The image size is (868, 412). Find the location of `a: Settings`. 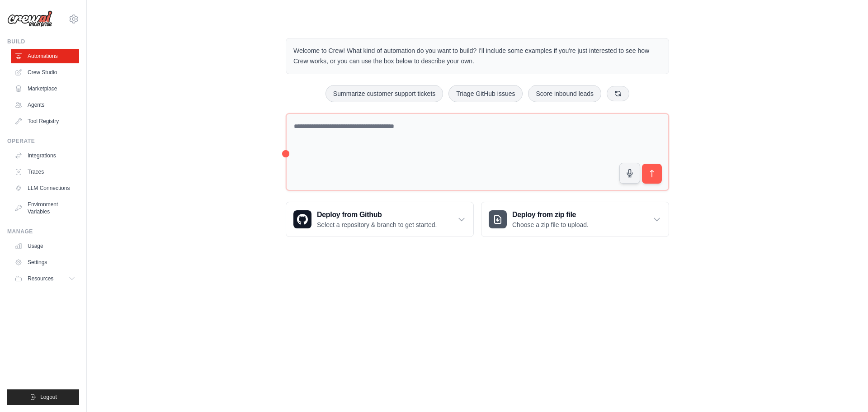

a: Settings is located at coordinates (45, 262).